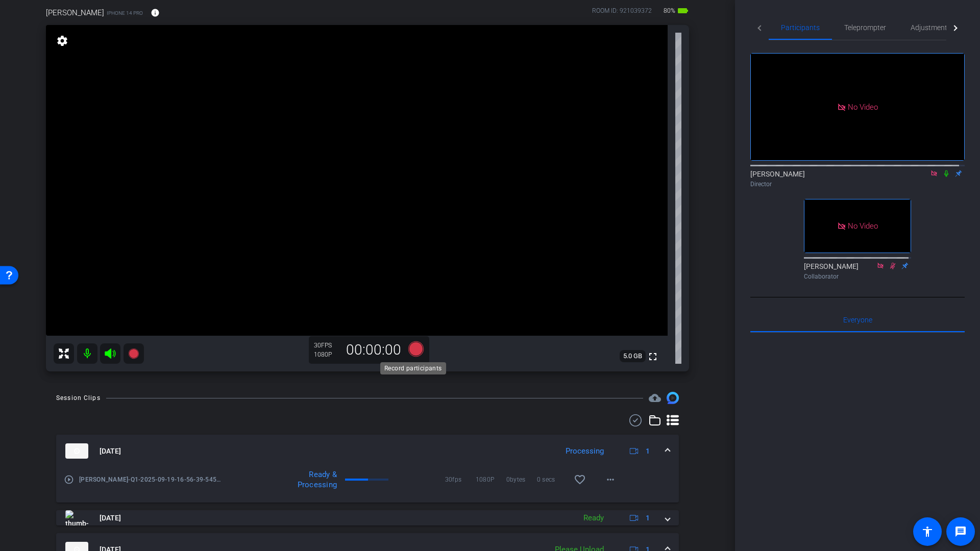 This screenshot has height=551, width=980. I want to click on mat-icon: message, so click(961, 532).